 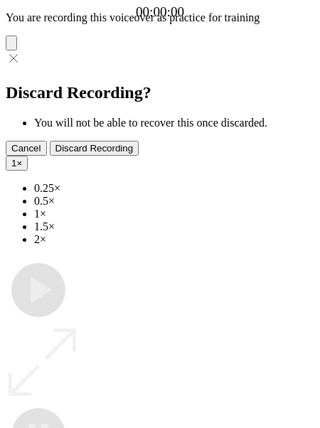 I want to click on li: 1×, so click(x=174, y=214).